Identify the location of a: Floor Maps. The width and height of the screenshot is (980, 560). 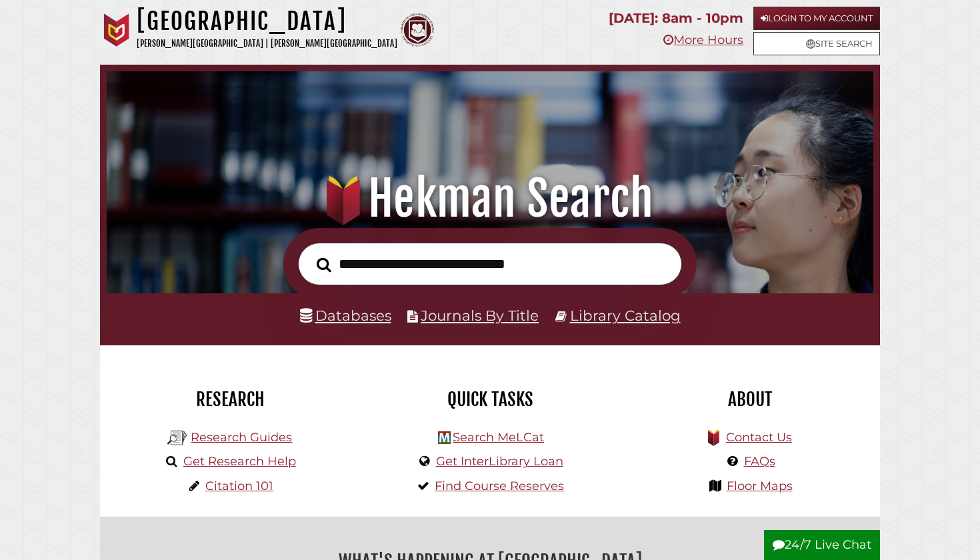
(759, 486).